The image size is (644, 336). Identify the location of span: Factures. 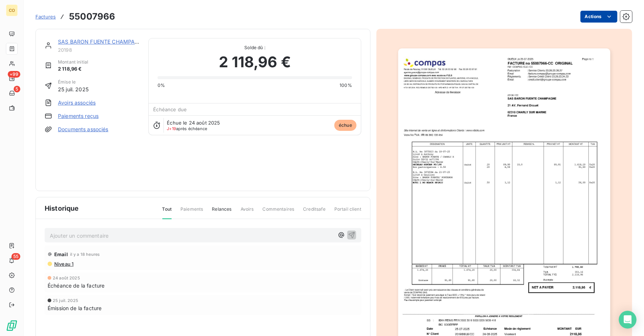
(45, 17).